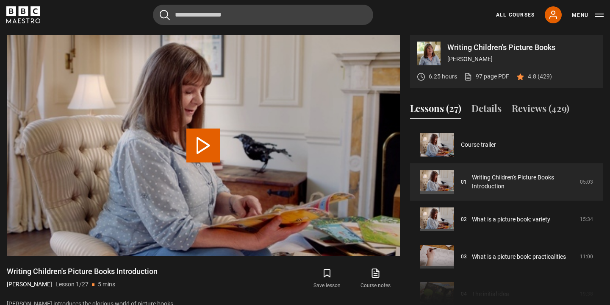 This screenshot has width=610, height=305. Describe the element at coordinates (82, 271) in the screenshot. I see `h1: Writing Children's Picture Books Introduction` at that location.